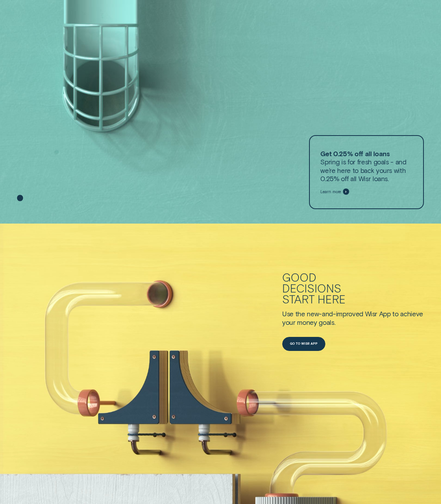 This screenshot has height=504, width=441. Describe the element at coordinates (298, 299) in the screenshot. I see `div: start` at that location.